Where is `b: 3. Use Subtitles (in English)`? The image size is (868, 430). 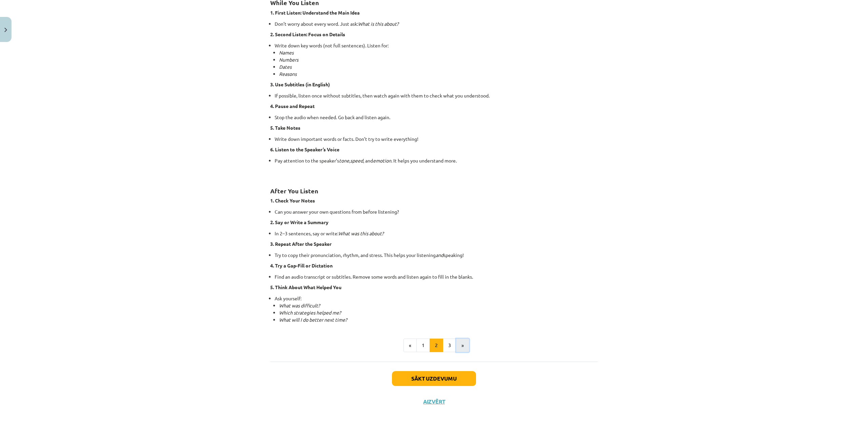
b: 3. Use Subtitles (in English) is located at coordinates (300, 85).